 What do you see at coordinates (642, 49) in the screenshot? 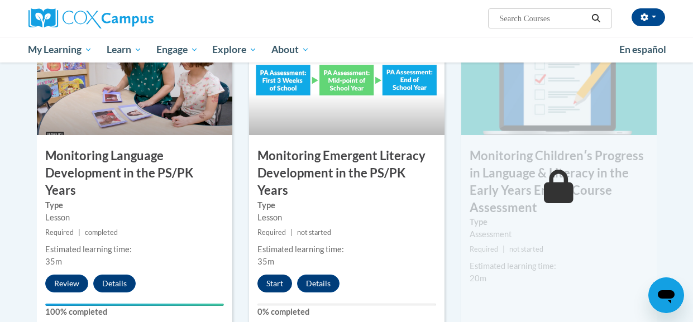
I see `span: En español` at bounding box center [642, 49].